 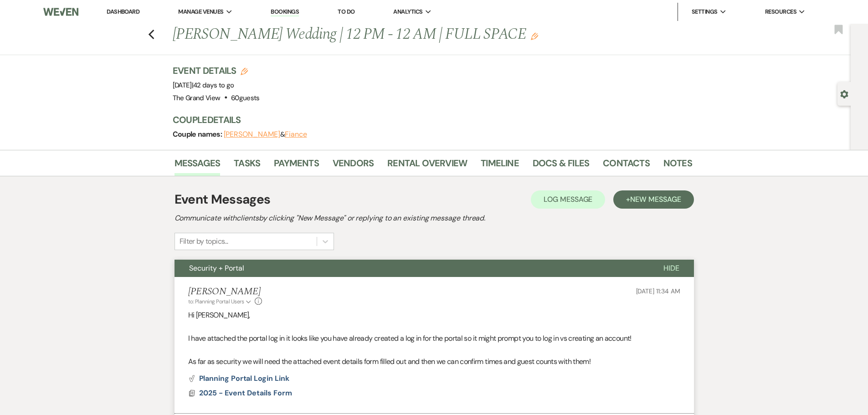 What do you see at coordinates (671, 267) in the screenshot?
I see `span: Hide` at bounding box center [671, 267].